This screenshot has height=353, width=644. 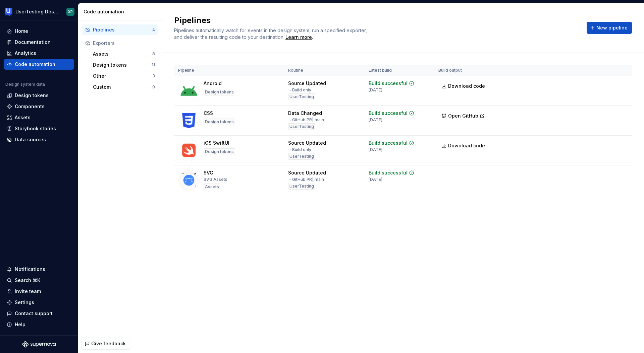 What do you see at coordinates (9, 12) in the screenshot?
I see `img: 41adf70f-fc1c-4662-8e2d-d2ab9c673b1b.png` at bounding box center [9, 12].